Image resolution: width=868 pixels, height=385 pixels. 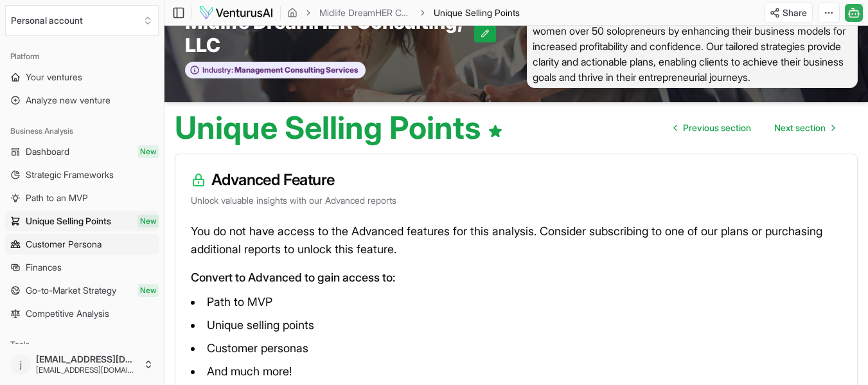 I want to click on a: Your ventures, so click(x=82, y=77).